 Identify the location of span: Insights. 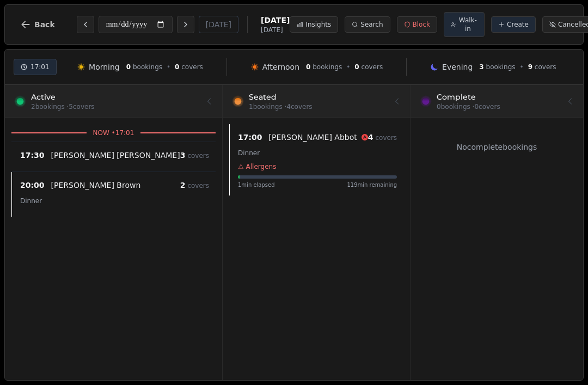
(318, 24).